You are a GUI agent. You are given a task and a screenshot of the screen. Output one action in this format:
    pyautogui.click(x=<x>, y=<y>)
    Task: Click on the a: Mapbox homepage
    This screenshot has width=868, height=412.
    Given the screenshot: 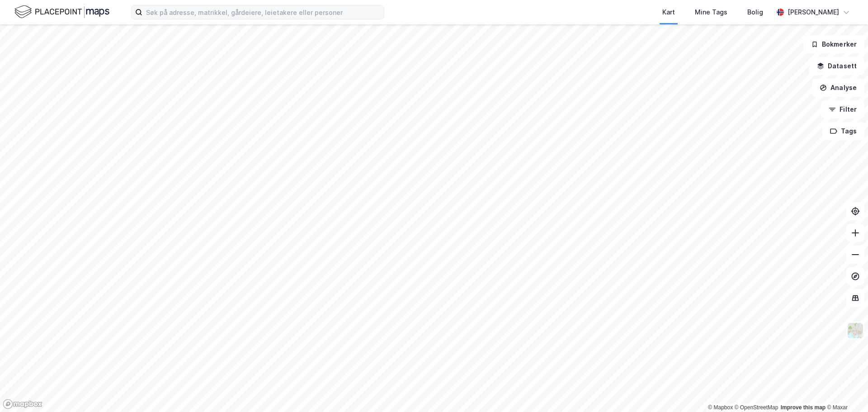 What is the action you would take?
    pyautogui.click(x=23, y=404)
    